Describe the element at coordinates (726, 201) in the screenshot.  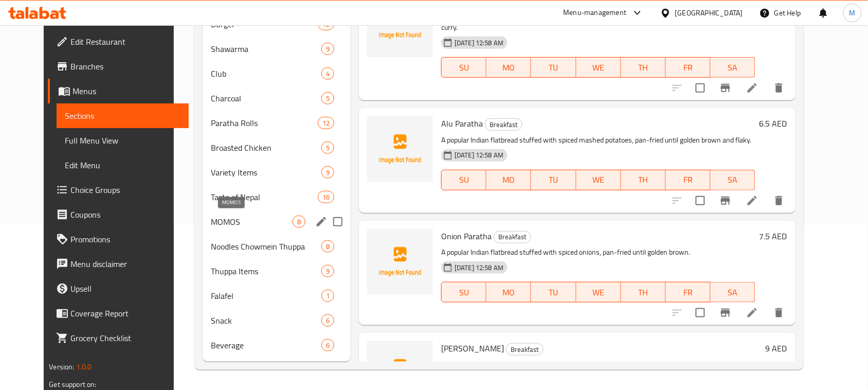
I see `button: Branch-specific-item` at that location.